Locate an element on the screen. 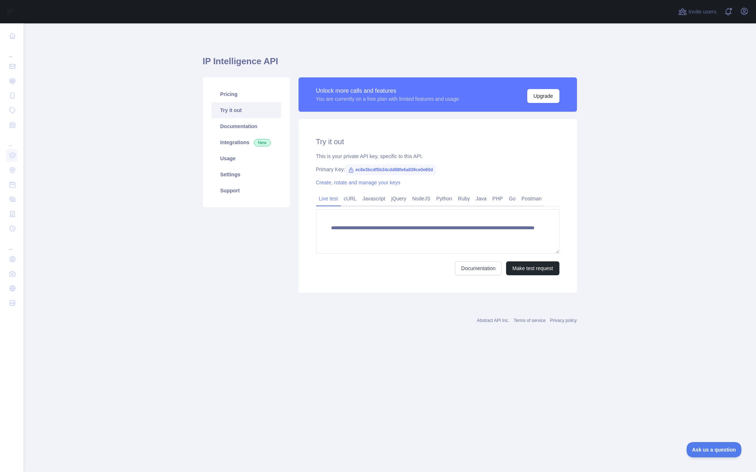 This screenshot has height=472, width=756. a: Settings is located at coordinates (246, 175).